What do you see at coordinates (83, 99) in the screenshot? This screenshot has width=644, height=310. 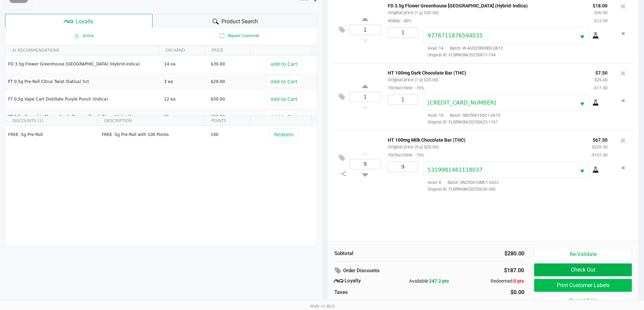 I see `td: FT 0.5g Vape Cart Distillate Purple Punch (Indica)` at bounding box center [83, 99].